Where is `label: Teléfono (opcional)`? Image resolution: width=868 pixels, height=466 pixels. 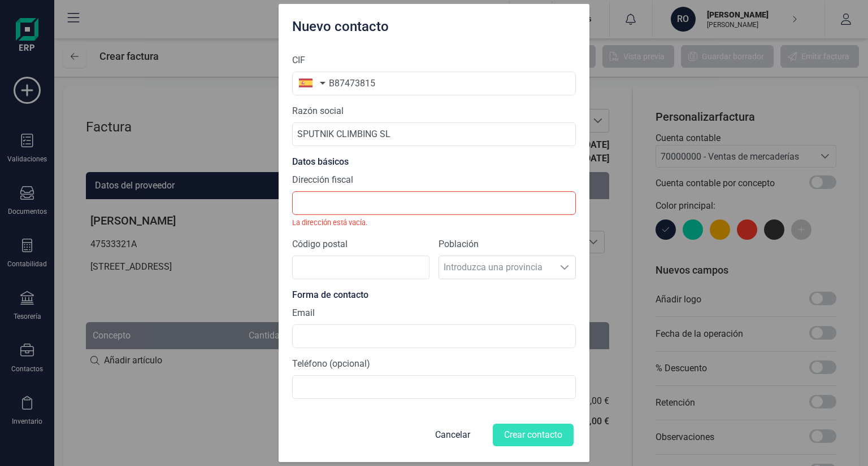 label: Teléfono (opcional) is located at coordinates (332, 364).